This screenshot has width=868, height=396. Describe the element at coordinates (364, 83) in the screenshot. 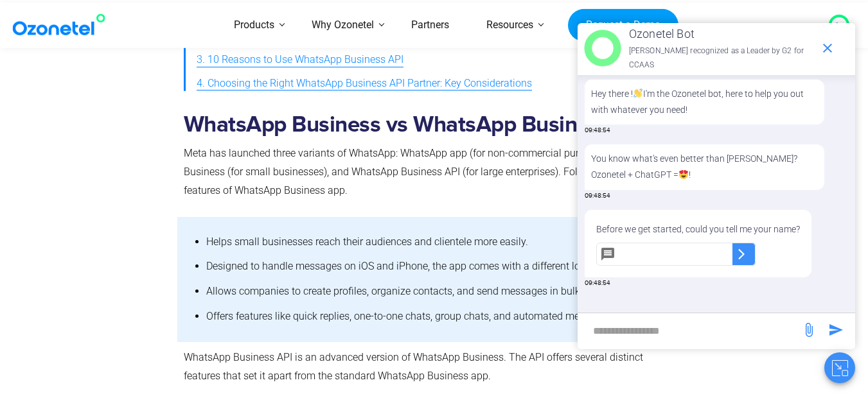

I see `span: 4. Choosing the Right WhatsApp Business API Partner: Key Considerations` at that location.